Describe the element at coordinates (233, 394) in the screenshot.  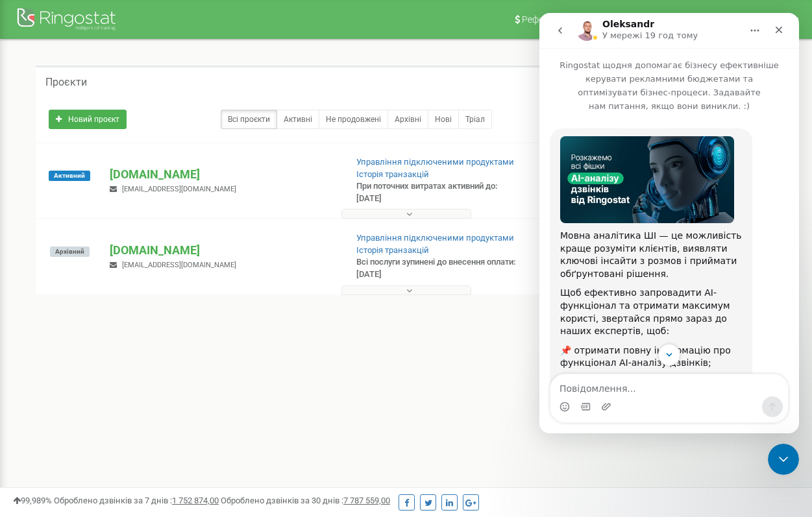
I see `button: Надіслати повідомлення…` at that location.